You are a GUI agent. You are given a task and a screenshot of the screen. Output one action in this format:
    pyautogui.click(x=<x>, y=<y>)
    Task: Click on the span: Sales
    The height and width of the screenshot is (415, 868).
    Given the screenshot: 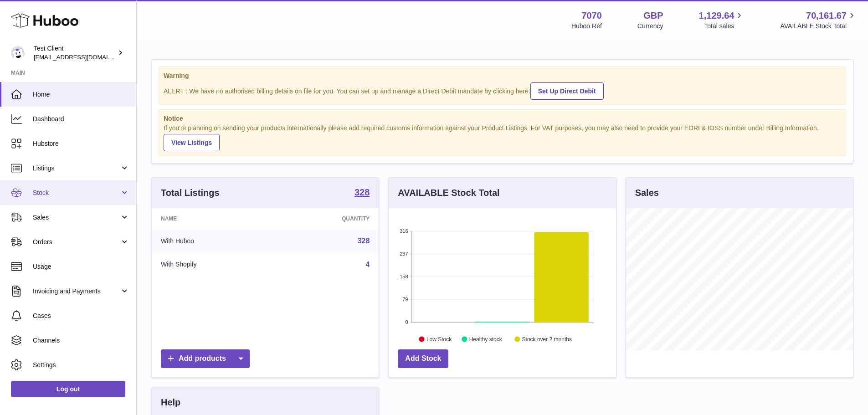 What is the action you would take?
    pyautogui.click(x=76, y=217)
    